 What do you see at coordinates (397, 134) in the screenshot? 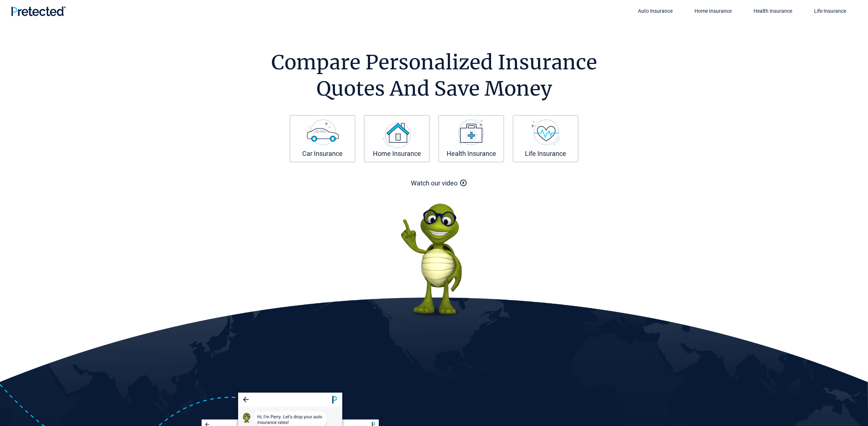
I see `img: Home Insurance` at bounding box center [397, 134].